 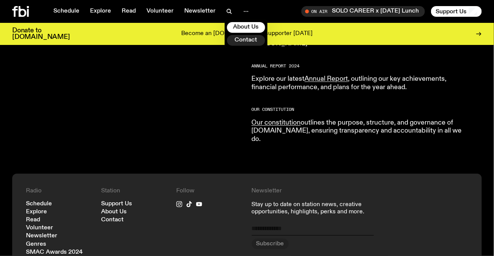 What do you see at coordinates (59, 191) in the screenshot?
I see `h4: Radio` at bounding box center [59, 191].